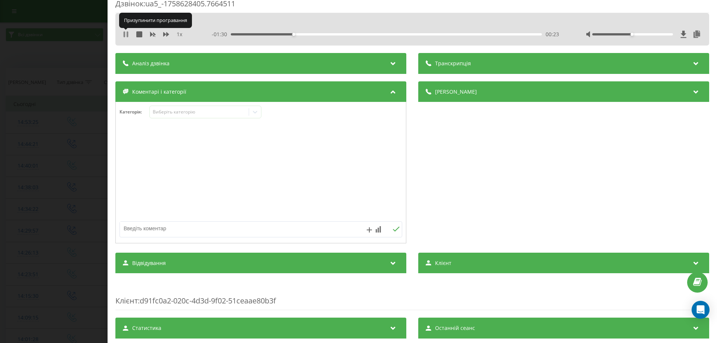  What do you see at coordinates (149, 263) in the screenshot?
I see `span: Відвідування` at bounding box center [149, 263].